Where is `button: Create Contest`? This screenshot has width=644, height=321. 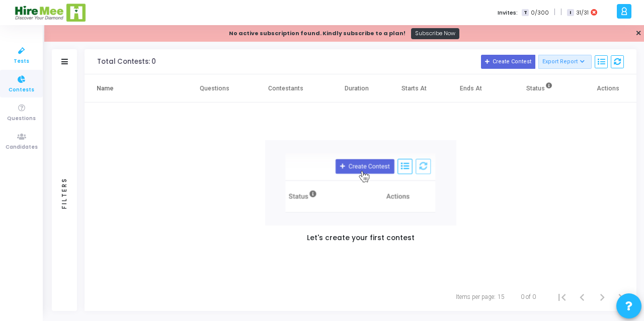 button: Create Contest is located at coordinates (508, 62).